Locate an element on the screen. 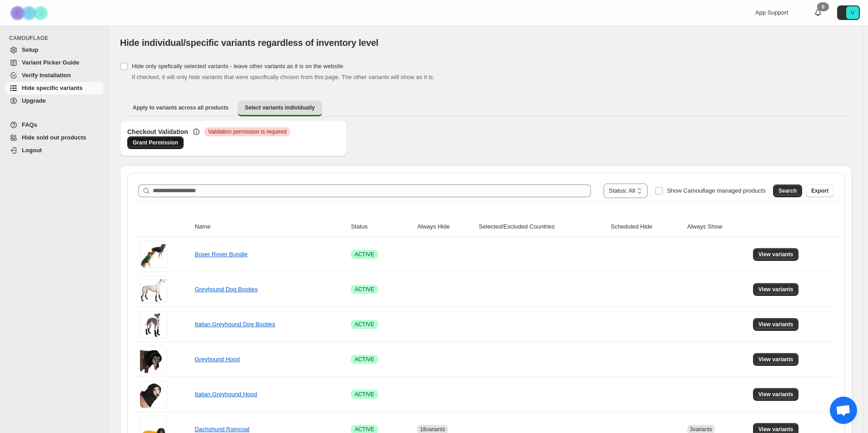 The height and width of the screenshot is (433, 868). span: Grant Permission is located at coordinates (155, 143).